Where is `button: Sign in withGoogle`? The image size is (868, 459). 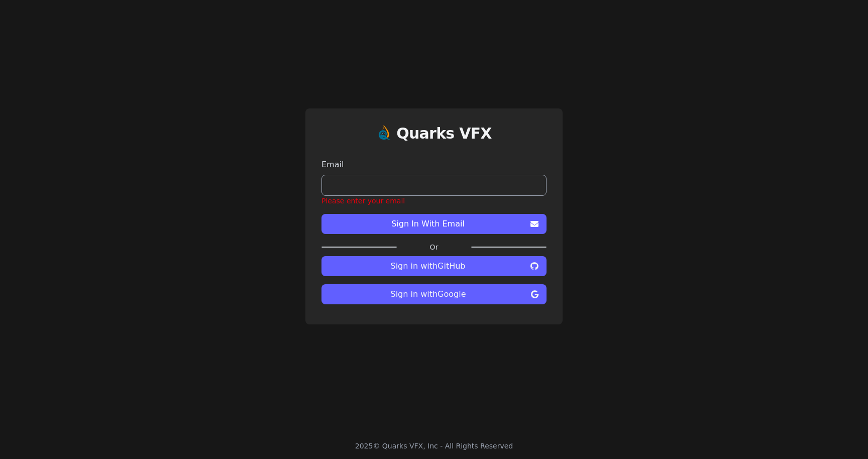 button: Sign in withGoogle is located at coordinates (434, 295).